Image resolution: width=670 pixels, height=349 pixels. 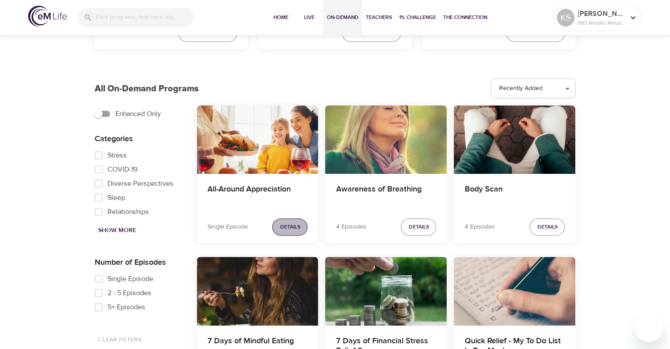 What do you see at coordinates (130, 293) in the screenshot?
I see `span: 2 - 5 Episodes` at bounding box center [130, 293].